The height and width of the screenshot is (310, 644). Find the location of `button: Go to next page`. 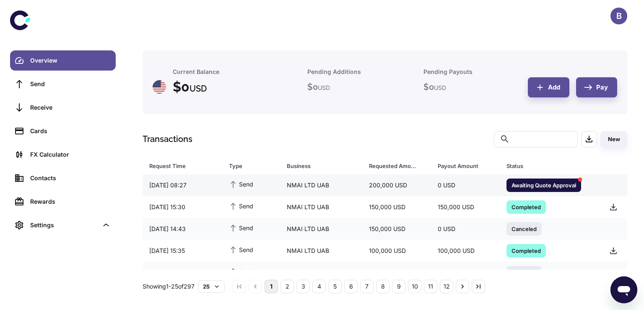

button: Go to next page is located at coordinates (462, 286).